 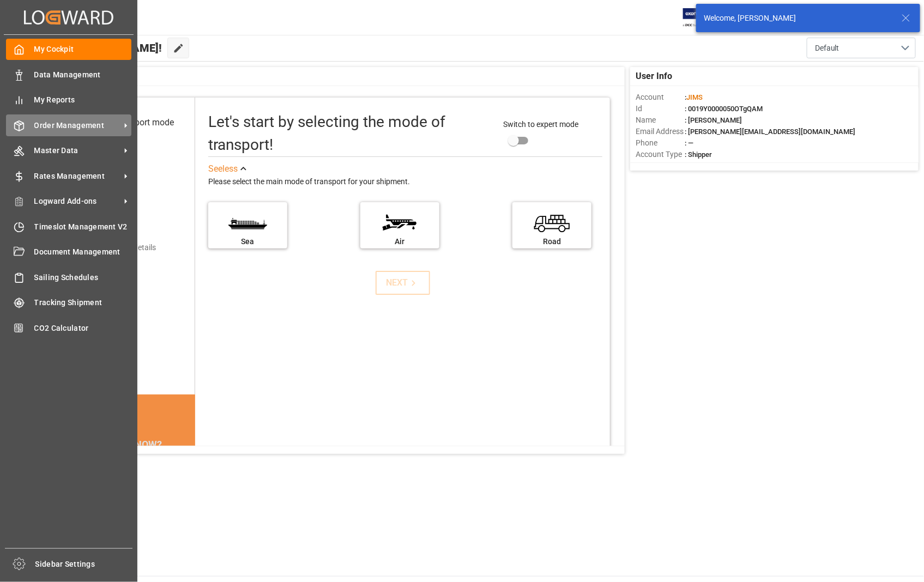 What do you see at coordinates (699, 154) in the screenshot?
I see `span: : Shipper` at bounding box center [699, 154].